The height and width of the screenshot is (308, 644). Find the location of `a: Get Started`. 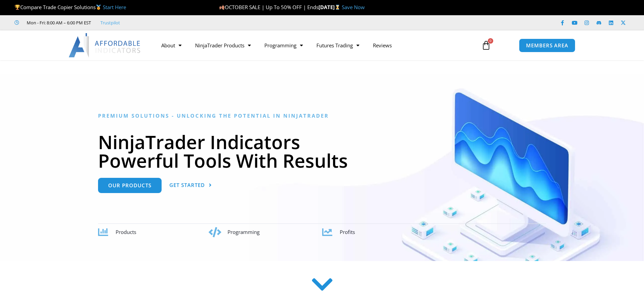

a: Get Started is located at coordinates (190, 185).